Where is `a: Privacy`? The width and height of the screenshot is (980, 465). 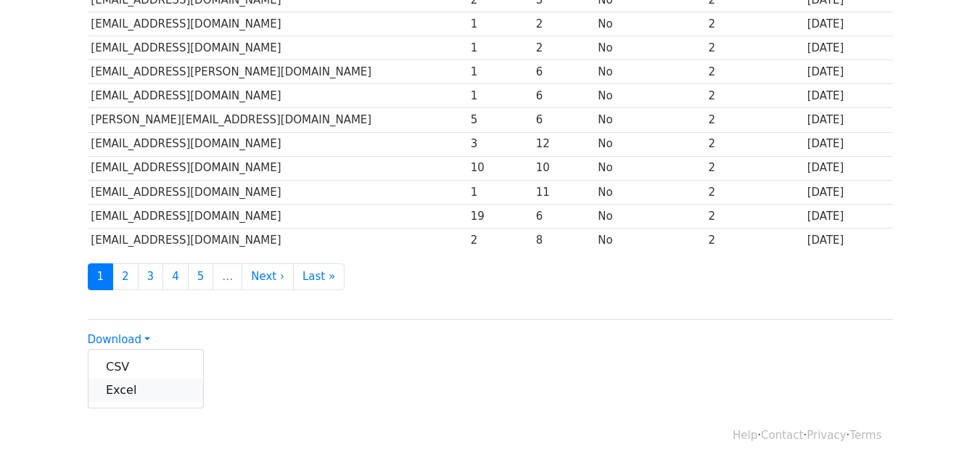 a: Privacy is located at coordinates (827, 436).